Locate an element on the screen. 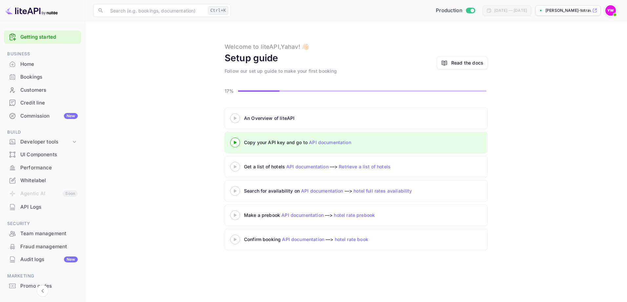  div: An Overview of liteAPI is located at coordinates (326, 118).